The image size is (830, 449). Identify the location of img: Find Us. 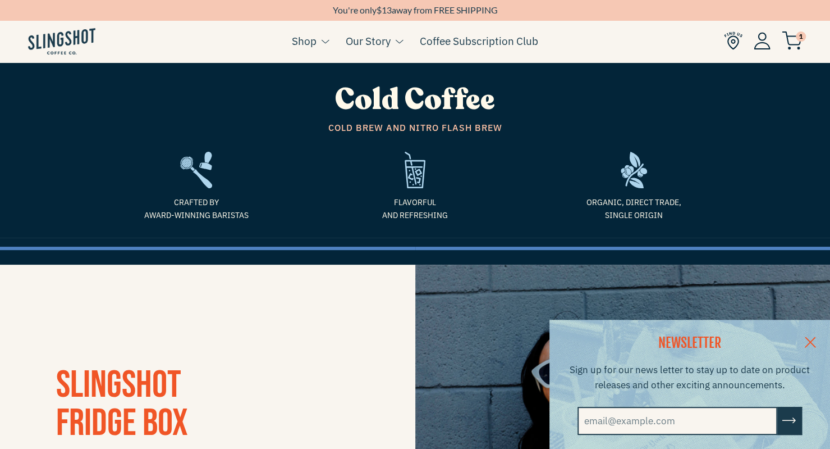
(733, 40).